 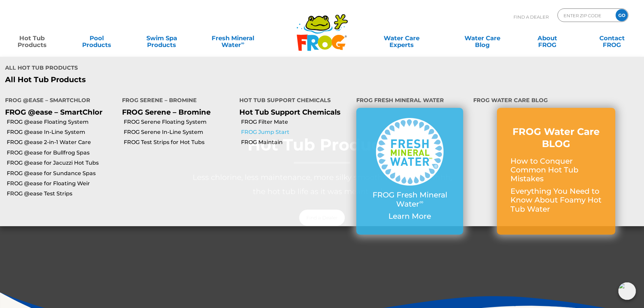 I want to click on a: FROG @ease Floating System, so click(x=62, y=122).